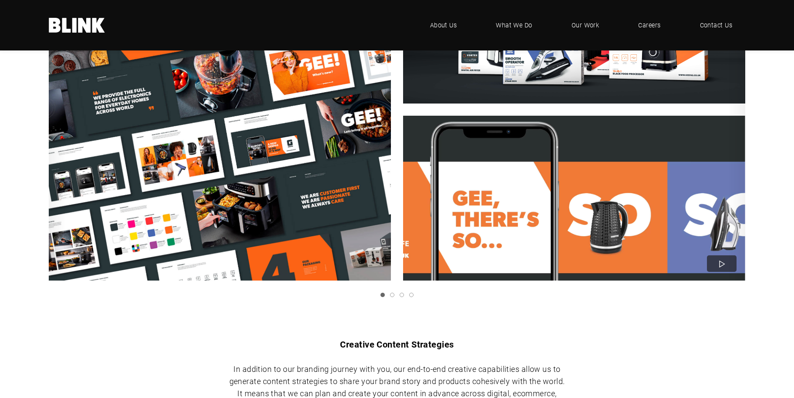 The image size is (794, 398). Describe the element at coordinates (392, 295) in the screenshot. I see `a: Slide 2` at that location.